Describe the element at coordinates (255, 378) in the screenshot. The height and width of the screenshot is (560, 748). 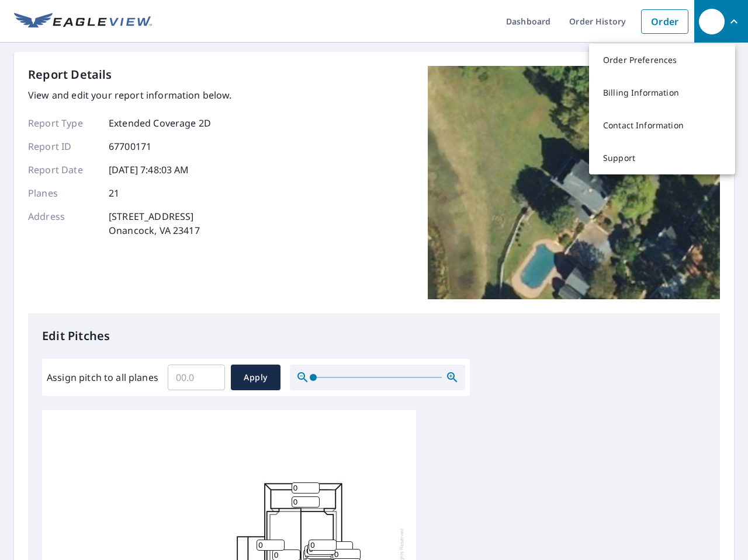
I see `span: Apply` at that location.